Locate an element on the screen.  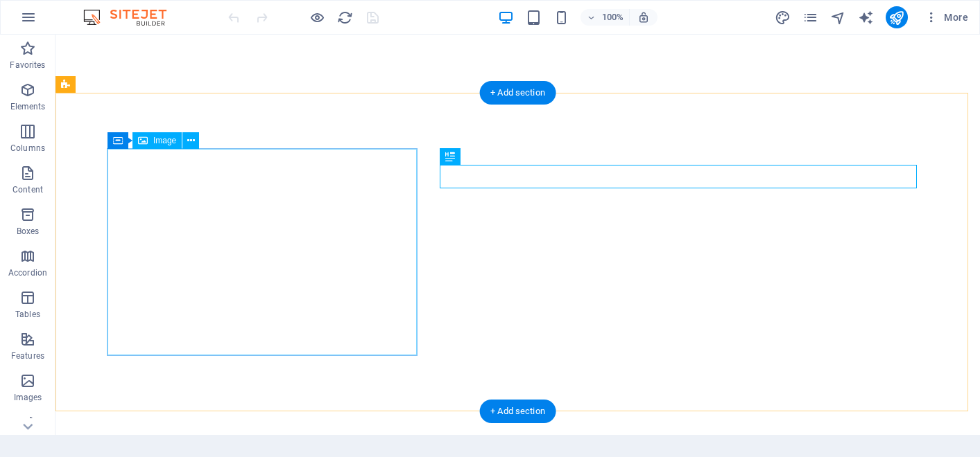
button: 100% is located at coordinates (604, 17).